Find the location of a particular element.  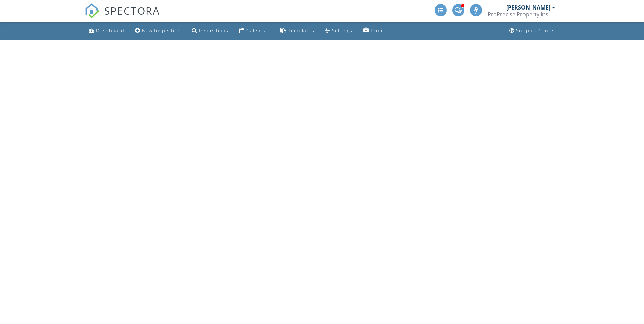

div: Support Center is located at coordinates (536, 30).